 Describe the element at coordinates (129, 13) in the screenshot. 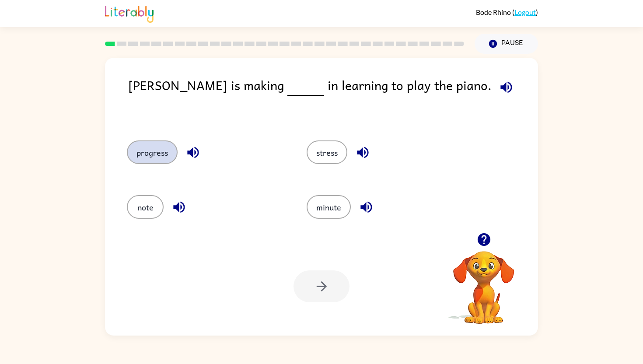

I see `img: Literably` at that location.